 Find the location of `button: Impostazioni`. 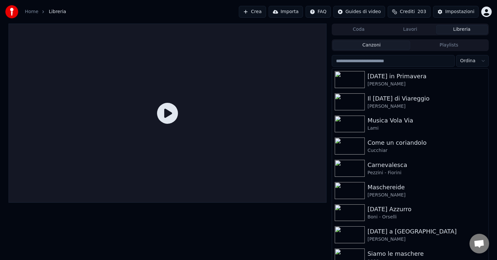

button: Impostazioni is located at coordinates (455, 12).